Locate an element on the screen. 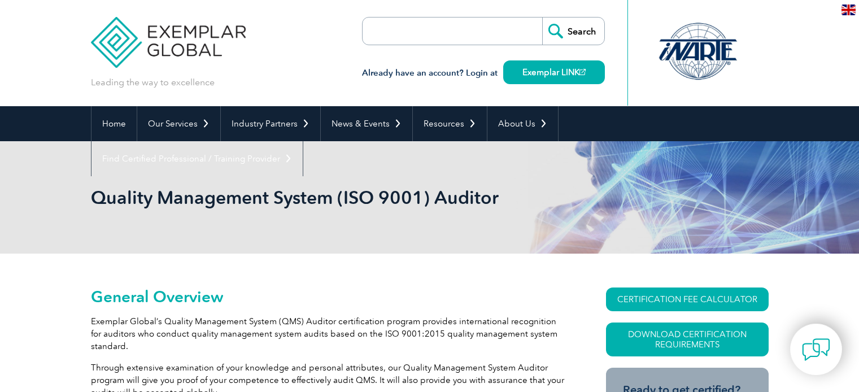 The image size is (859, 392). a: News & Events is located at coordinates (367, 124).